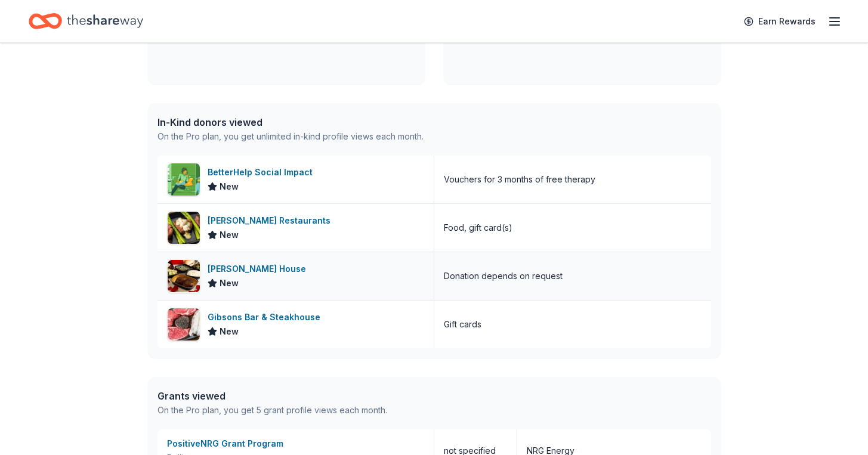 This screenshot has width=868, height=455. Describe the element at coordinates (183, 324) in the screenshot. I see `img: Image for Gibsons Bar & Steakhouse` at that location.